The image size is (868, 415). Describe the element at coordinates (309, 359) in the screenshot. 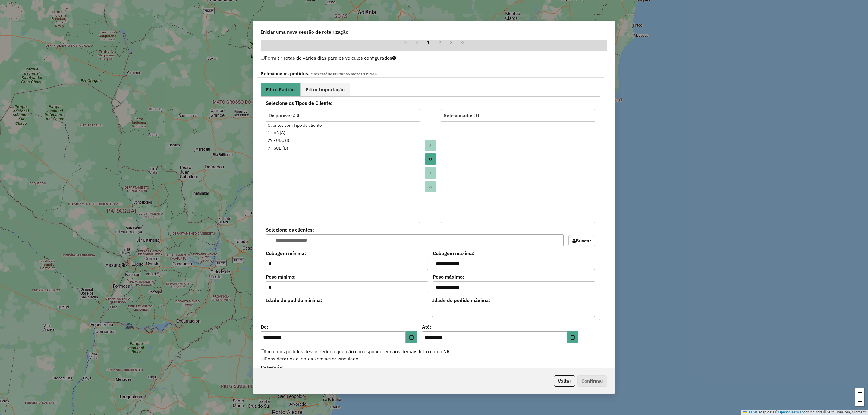

I see `label: Considerar os clientes sem setor vinculado` at that location.